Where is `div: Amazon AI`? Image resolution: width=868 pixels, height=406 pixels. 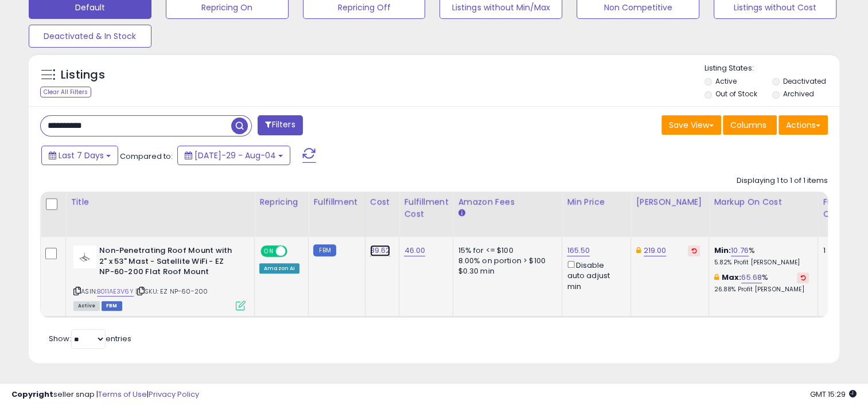 div: Amazon AI is located at coordinates (279, 268).